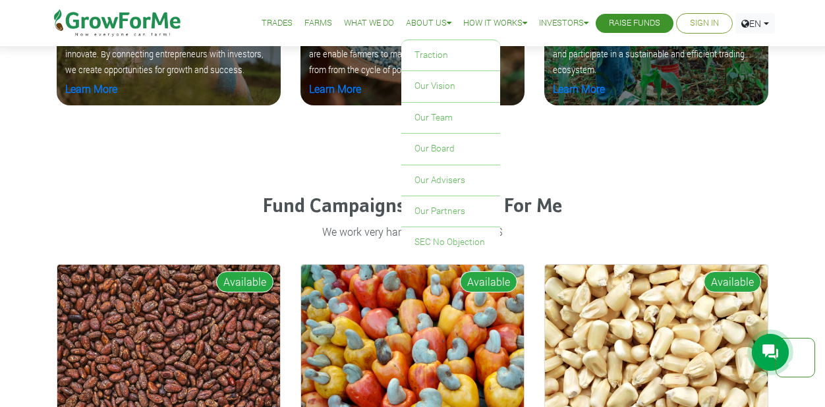  I want to click on a: Our Advisers, so click(451, 181).